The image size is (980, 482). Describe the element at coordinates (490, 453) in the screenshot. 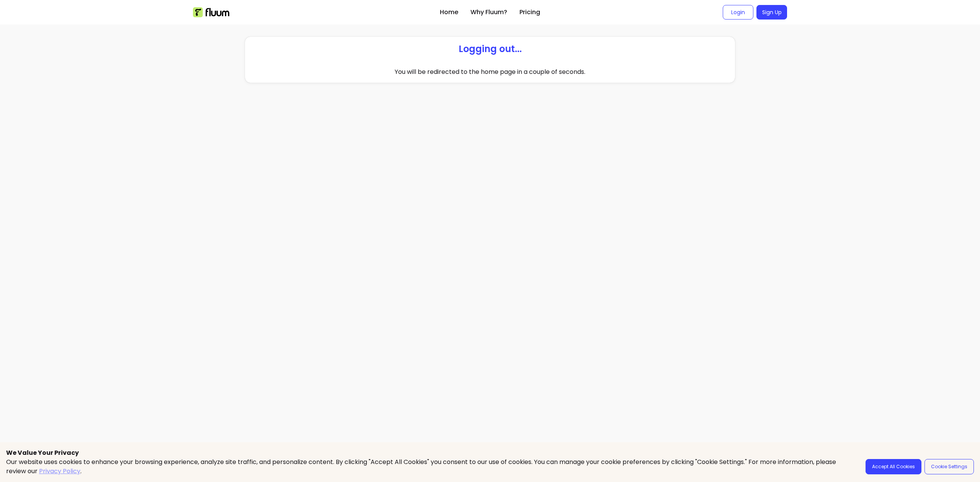

I see `p: We Value Your Privacy` at that location.